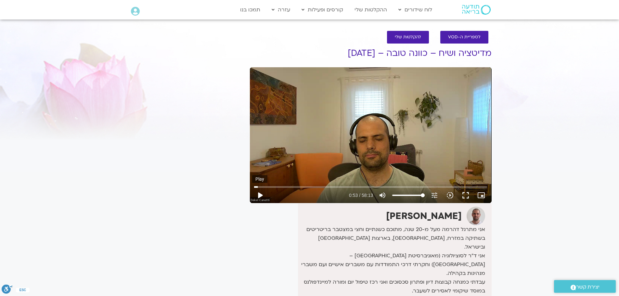 The width and height of the screenshot is (619, 296). Describe the element at coordinates (250, 10) in the screenshot. I see `a: תמכו בנו` at that location.